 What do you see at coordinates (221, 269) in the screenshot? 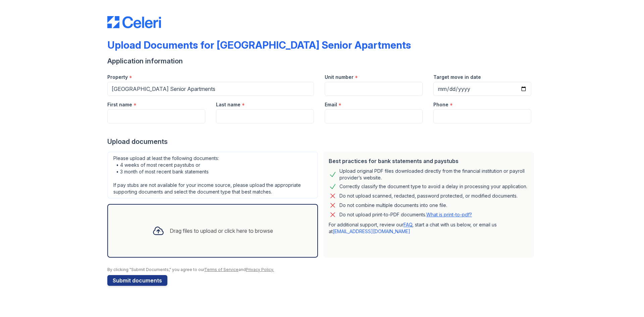
I see `a: Terms of Service` at bounding box center [221, 269].